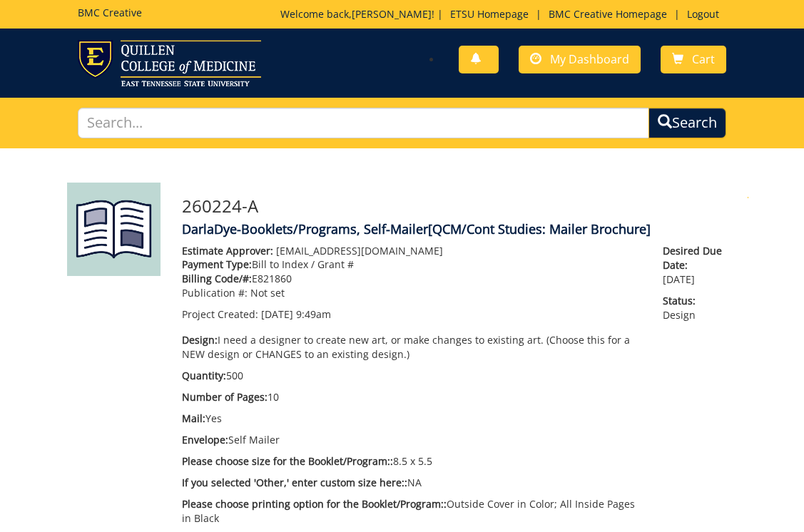  What do you see at coordinates (590, 59) in the screenshot?
I see `span: My Dashboard` at bounding box center [590, 59].